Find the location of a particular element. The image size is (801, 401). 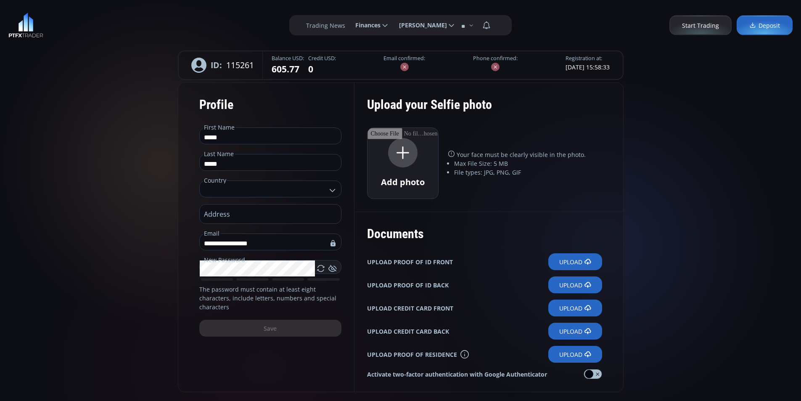

li: Max File Size: 5 MB is located at coordinates (528, 163).